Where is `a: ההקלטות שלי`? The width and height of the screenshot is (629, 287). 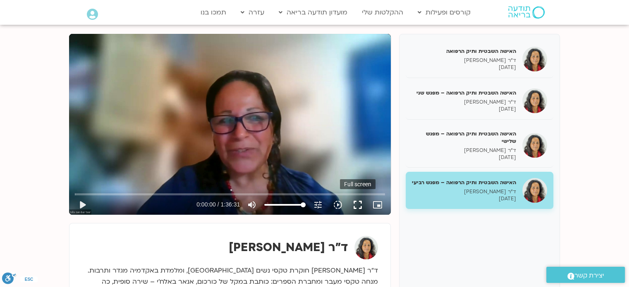 a: ההקלטות שלי is located at coordinates (382, 12).